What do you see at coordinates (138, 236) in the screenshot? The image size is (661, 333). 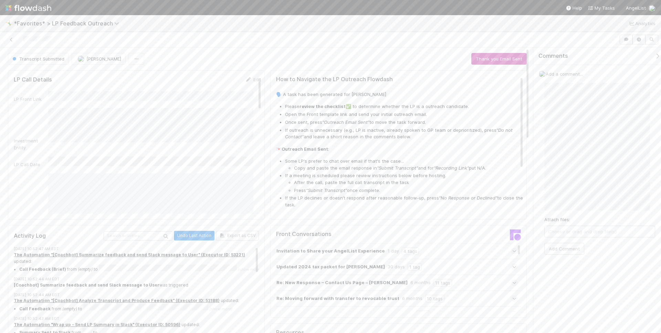 I see `input: Search activities...` at bounding box center [138, 236].